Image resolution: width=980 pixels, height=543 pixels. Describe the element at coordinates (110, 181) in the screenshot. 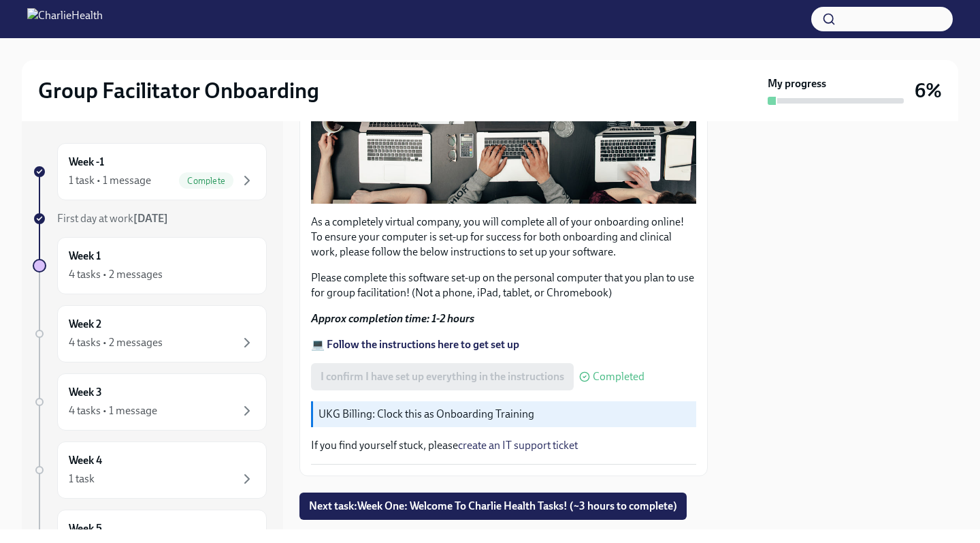

I see `div: 1 task • 1 message` at that location.